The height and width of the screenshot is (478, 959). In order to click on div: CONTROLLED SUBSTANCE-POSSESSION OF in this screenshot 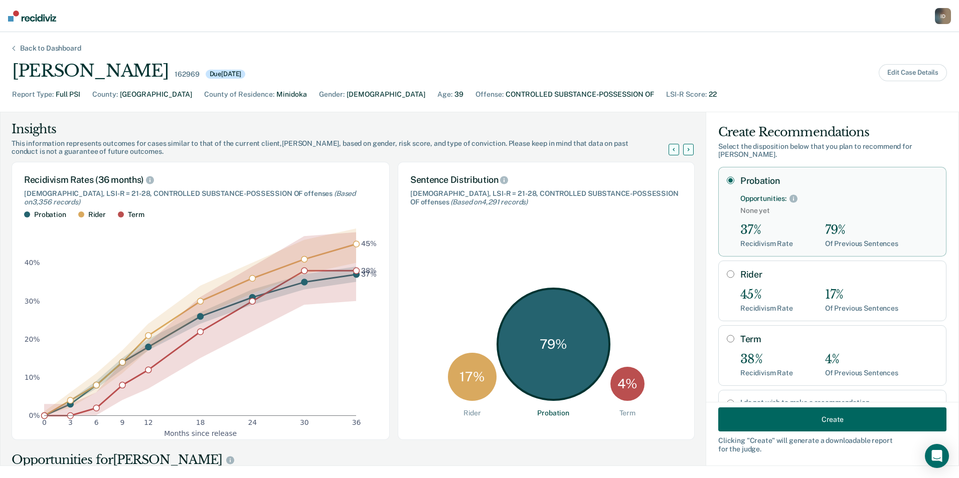, I will do `click(580, 94)`.